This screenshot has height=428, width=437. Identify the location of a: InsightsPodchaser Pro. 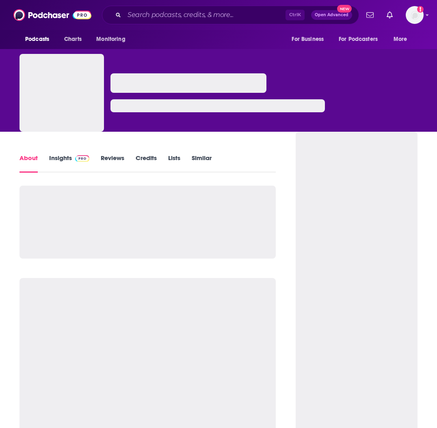
(69, 164).